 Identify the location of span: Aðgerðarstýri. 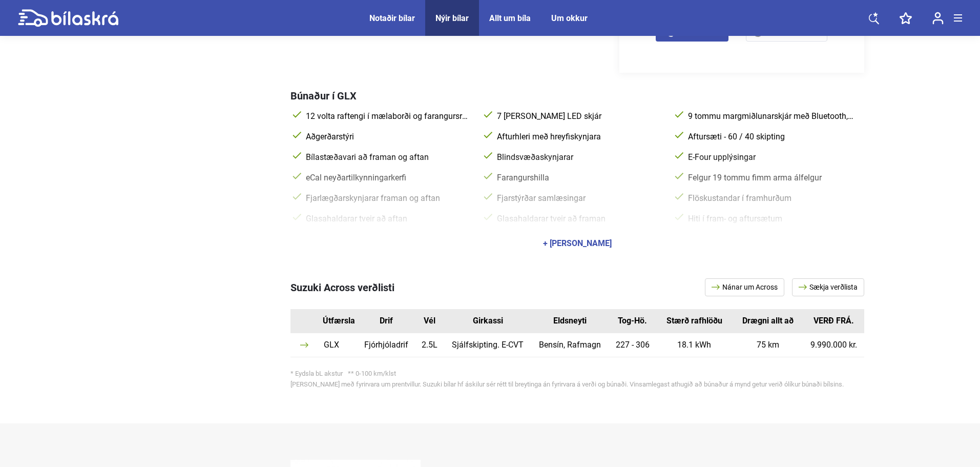
(388, 137).